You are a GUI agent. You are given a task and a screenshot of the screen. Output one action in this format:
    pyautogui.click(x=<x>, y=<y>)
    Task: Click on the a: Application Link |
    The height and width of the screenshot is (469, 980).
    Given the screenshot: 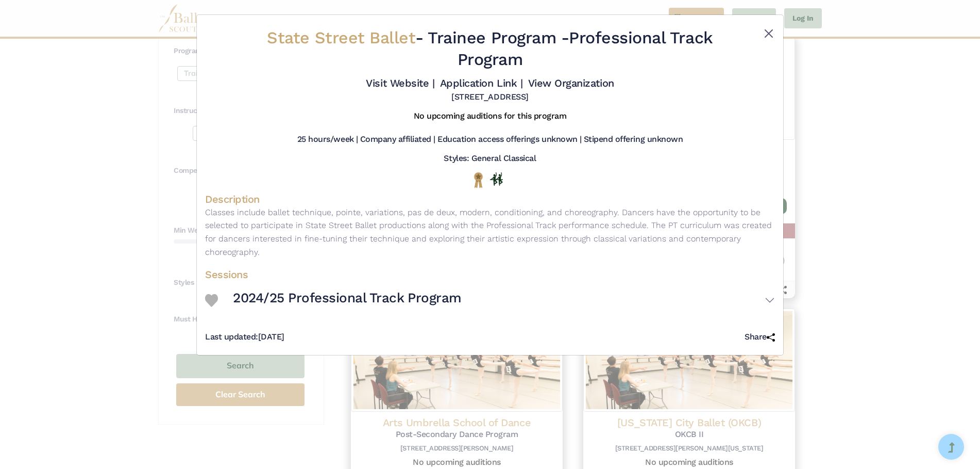 What is the action you would take?
    pyautogui.click(x=481, y=83)
    